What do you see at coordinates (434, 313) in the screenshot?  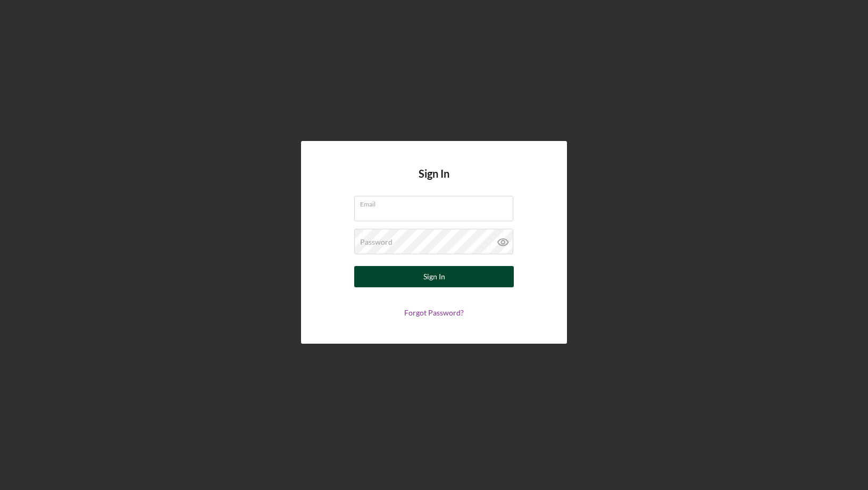 I see `a: Forgot Password?` at bounding box center [434, 313].